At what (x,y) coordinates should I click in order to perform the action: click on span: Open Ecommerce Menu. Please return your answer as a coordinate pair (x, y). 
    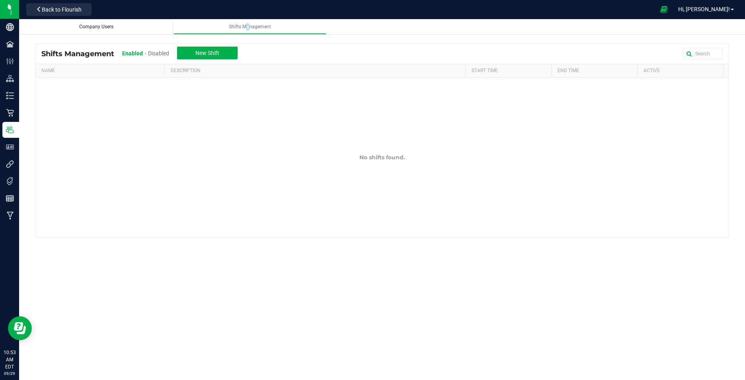
    Looking at the image, I should click on (664, 9).